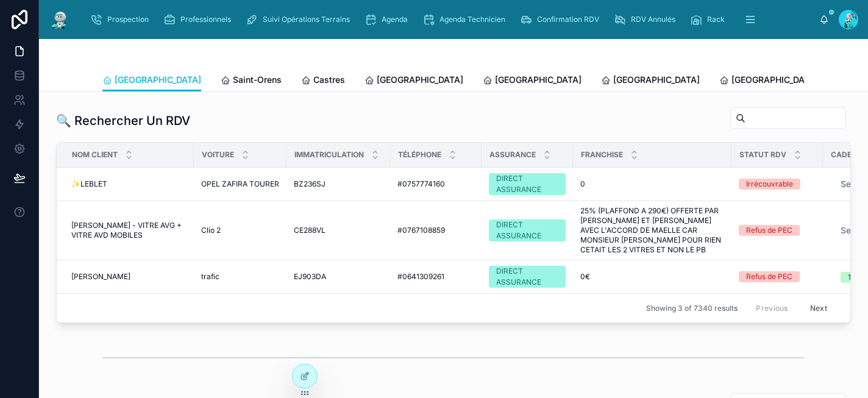 The width and height of the screenshot is (868, 398). Describe the element at coordinates (394, 19) in the screenshot. I see `span: Agenda` at that location.